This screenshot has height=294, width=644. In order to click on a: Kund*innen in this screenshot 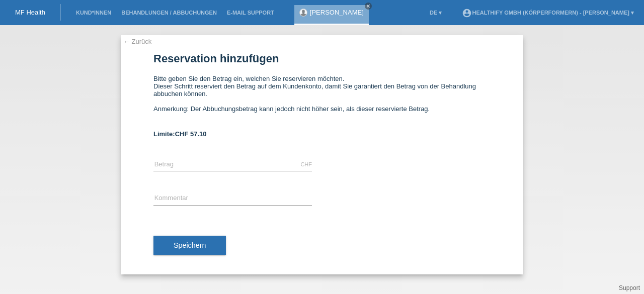, I will do `click(93, 12)`.